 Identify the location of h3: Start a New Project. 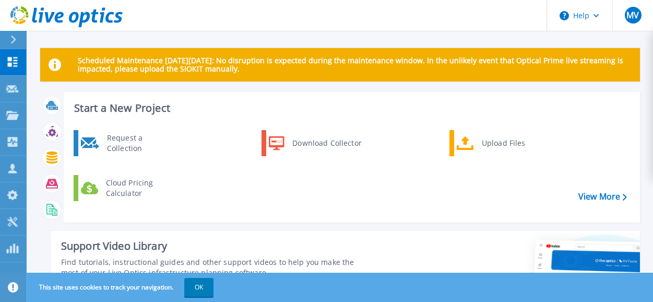
(350, 108).